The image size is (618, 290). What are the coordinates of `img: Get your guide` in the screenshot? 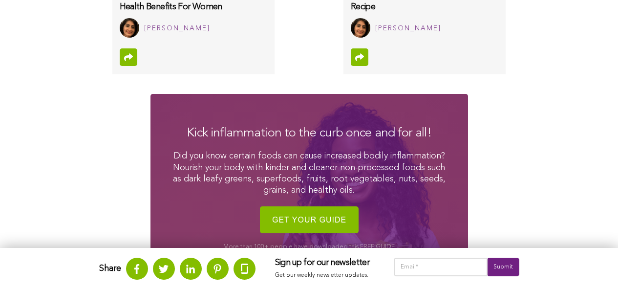 It's located at (309, 219).